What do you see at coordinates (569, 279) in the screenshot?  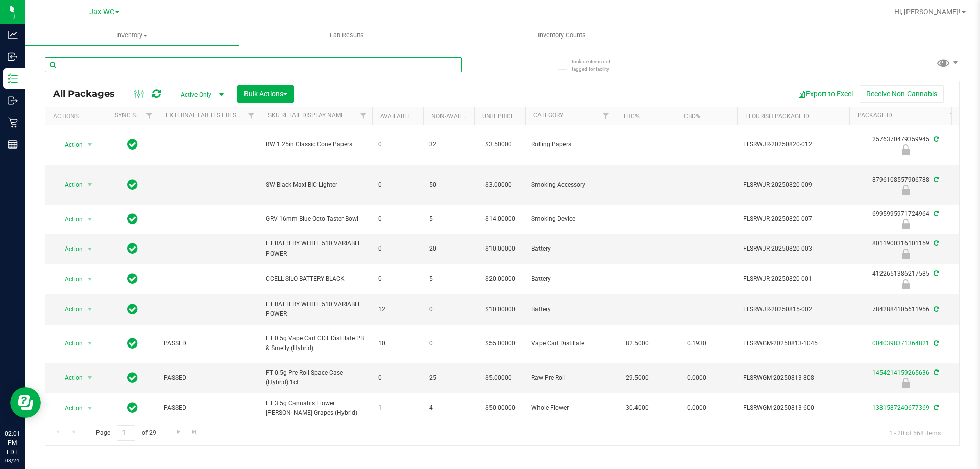 I see `span: Battery` at bounding box center [569, 279].